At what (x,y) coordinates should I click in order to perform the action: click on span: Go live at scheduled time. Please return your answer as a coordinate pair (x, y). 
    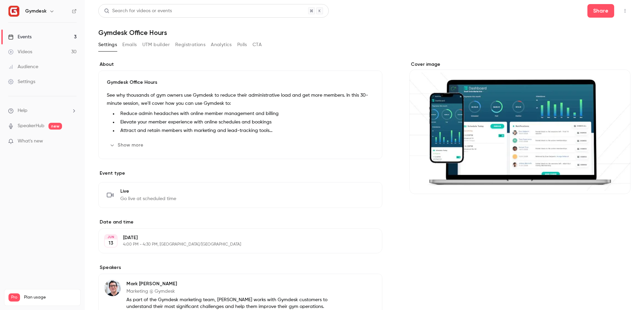
    Looking at the image, I should click on (148, 199).